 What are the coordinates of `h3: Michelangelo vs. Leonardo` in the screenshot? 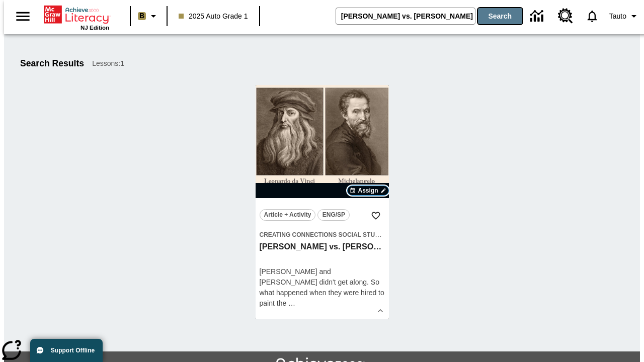 It's located at (322, 247).